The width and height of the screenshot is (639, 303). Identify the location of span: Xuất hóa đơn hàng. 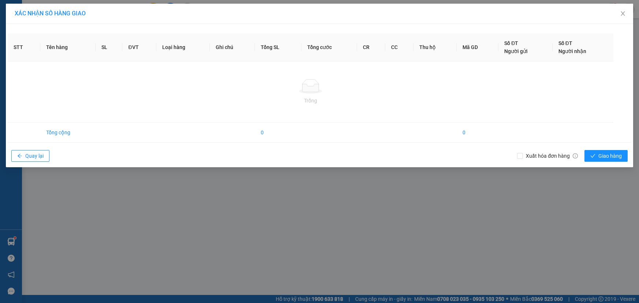
(552, 156).